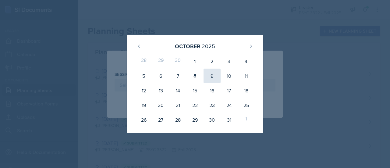 Image resolution: width=390 pixels, height=168 pixels. I want to click on div: 6, so click(161, 76).